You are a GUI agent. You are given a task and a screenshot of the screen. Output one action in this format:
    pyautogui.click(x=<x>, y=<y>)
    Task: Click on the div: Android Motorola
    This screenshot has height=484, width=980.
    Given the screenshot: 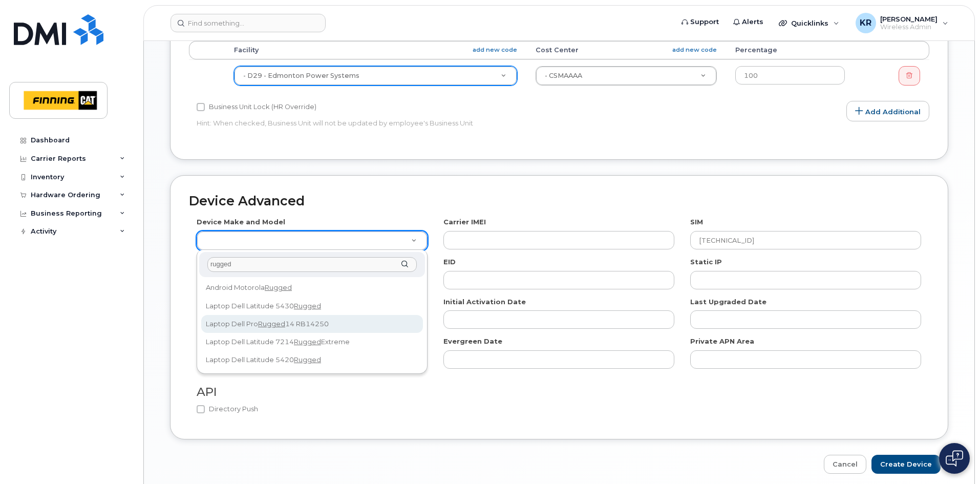 What is the action you would take?
    pyautogui.click(x=312, y=288)
    